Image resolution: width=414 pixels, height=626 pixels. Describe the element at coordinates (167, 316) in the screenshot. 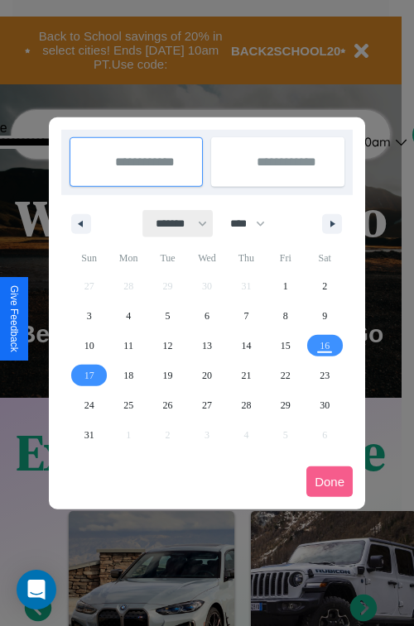

I see `button: 5` at that location.